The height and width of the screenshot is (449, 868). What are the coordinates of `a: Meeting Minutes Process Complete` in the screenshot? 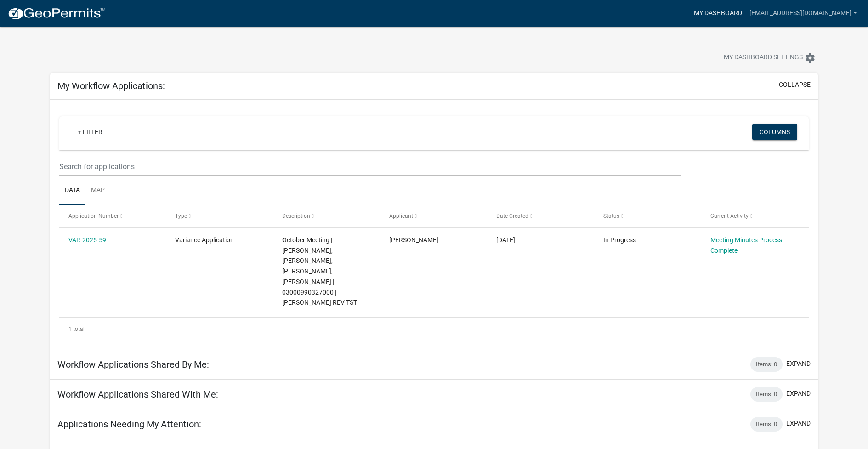 It's located at (747, 245).